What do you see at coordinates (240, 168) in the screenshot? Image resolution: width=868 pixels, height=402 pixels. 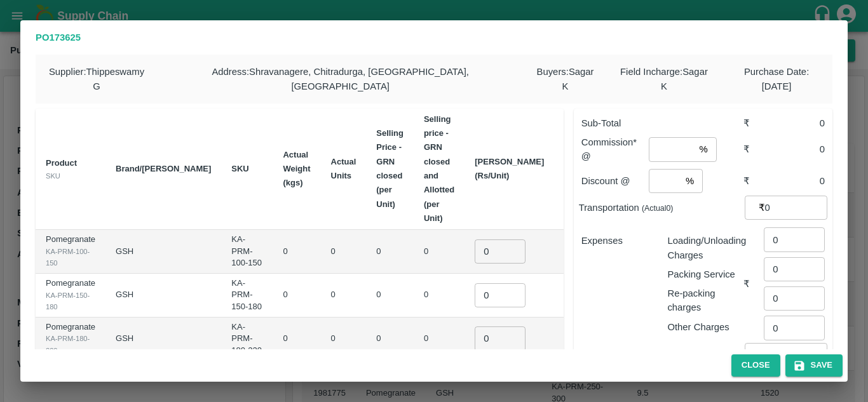 I see `b: SKU` at bounding box center [240, 168].